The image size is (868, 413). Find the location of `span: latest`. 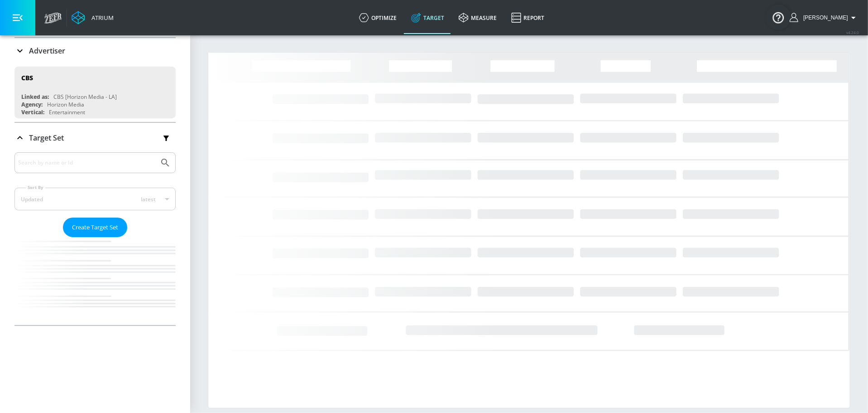

span: latest is located at coordinates (148, 199).